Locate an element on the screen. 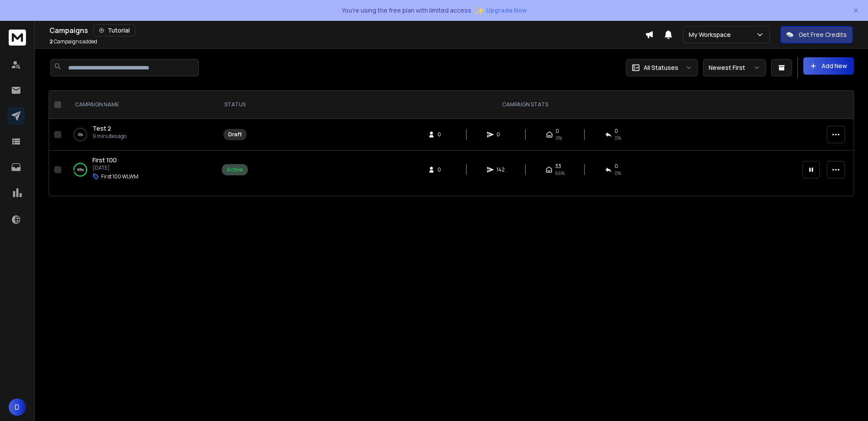  th: STATUS is located at coordinates (235, 105).